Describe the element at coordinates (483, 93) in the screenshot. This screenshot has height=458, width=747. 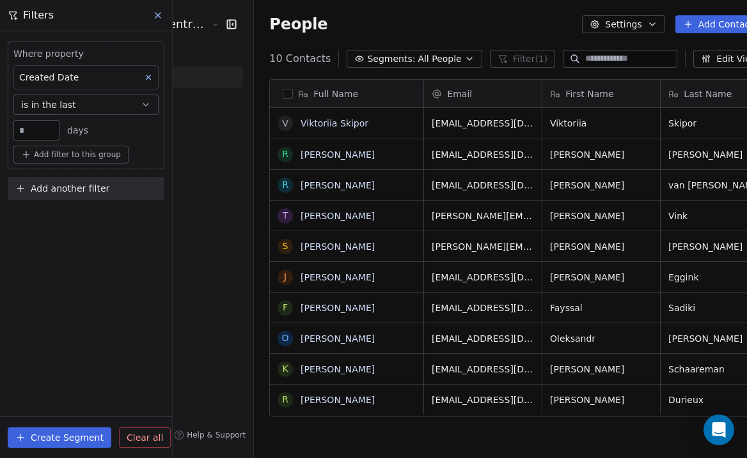
I see `div: Email` at that location.